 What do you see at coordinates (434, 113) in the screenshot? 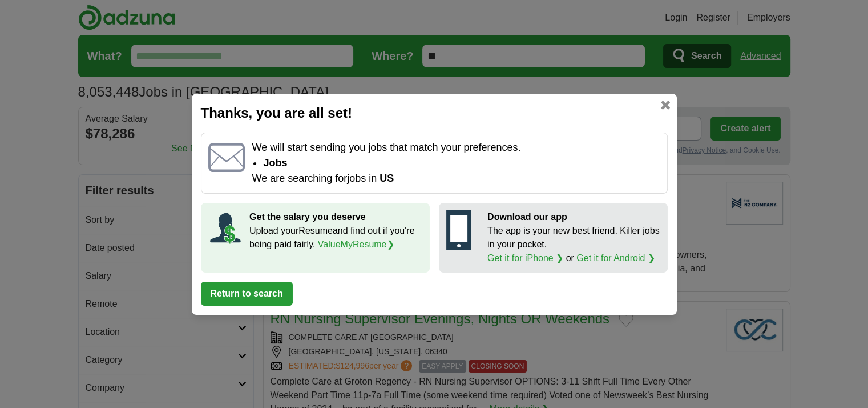
I see `h2: Thanks, you are all set!` at bounding box center [434, 113].